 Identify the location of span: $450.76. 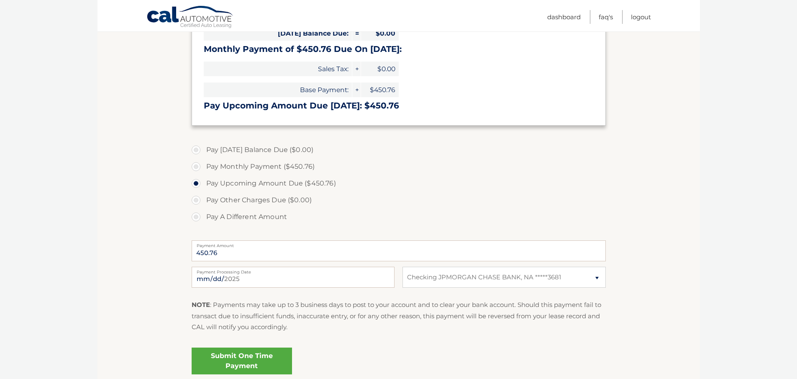
(380, 90).